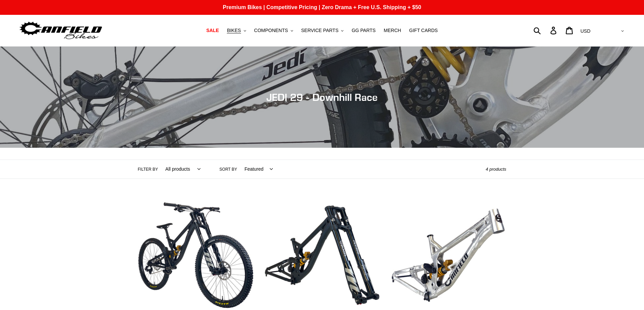 This screenshot has width=644, height=310. Describe the element at coordinates (322, 97) in the screenshot. I see `span: JEDI 29 - Downhill Race` at that location.